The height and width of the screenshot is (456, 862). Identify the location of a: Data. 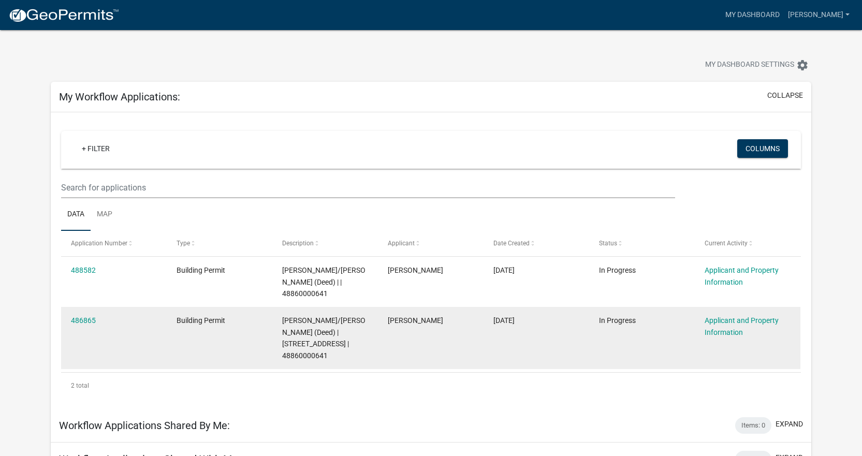
(76, 215).